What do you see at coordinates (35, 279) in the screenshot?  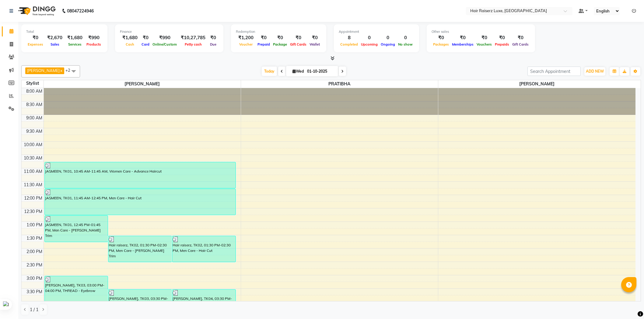 I see `div: 3:00 PM` at bounding box center [35, 279].